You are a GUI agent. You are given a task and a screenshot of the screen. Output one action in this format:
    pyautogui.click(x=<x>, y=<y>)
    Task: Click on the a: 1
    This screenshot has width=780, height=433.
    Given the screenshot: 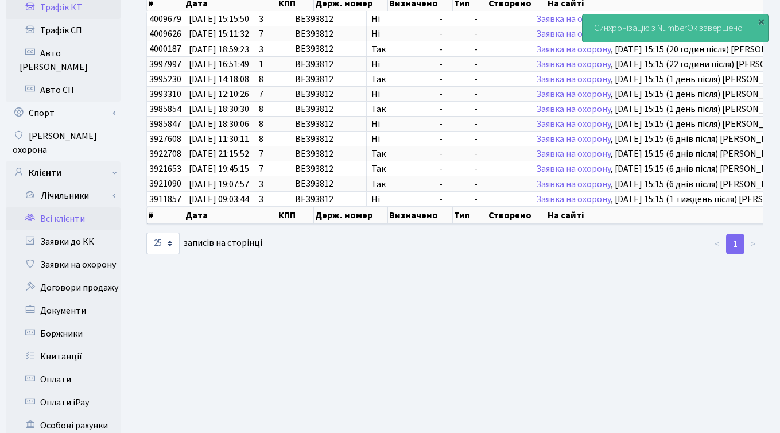 What is the action you would take?
    pyautogui.click(x=736, y=244)
    